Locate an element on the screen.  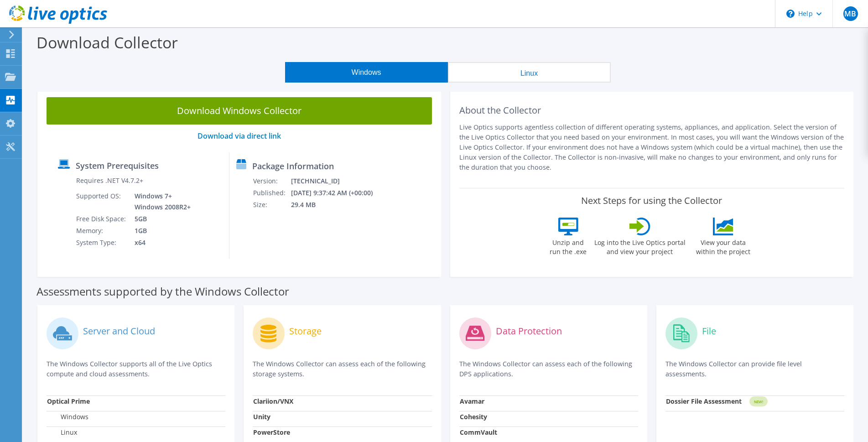
strong: Optical Prime is located at coordinates (69, 401).